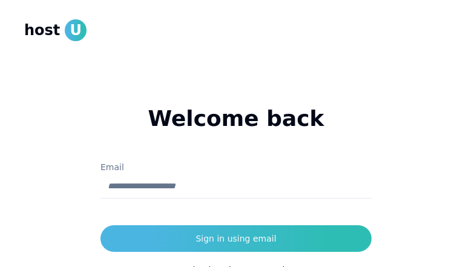  What do you see at coordinates (112, 167) in the screenshot?
I see `label: Email` at bounding box center [112, 167].